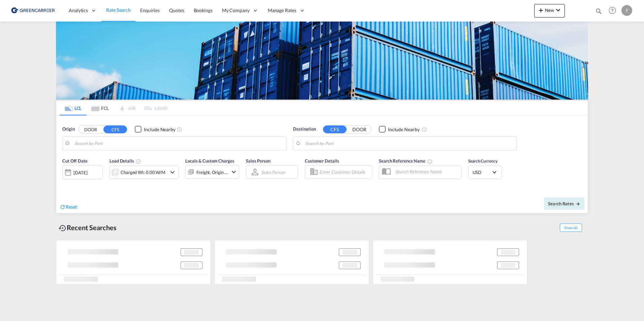  I want to click on span: New, so click(549, 10).